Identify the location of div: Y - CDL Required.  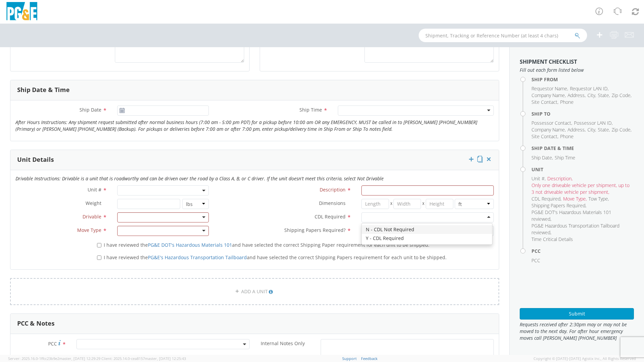
(427, 238).